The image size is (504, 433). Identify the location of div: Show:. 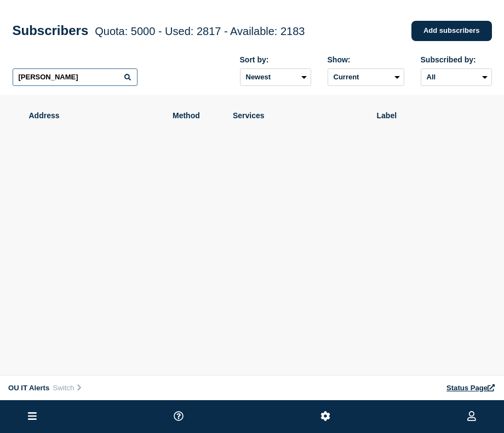
(366, 59).